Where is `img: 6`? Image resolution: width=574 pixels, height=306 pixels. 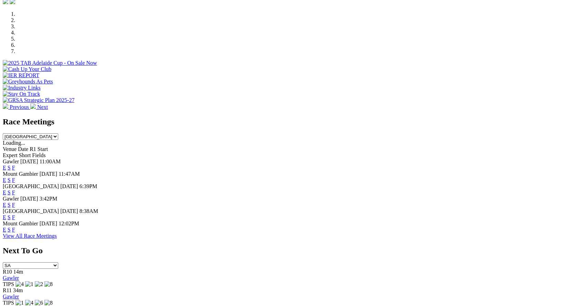 img: 6 is located at coordinates (39, 303).